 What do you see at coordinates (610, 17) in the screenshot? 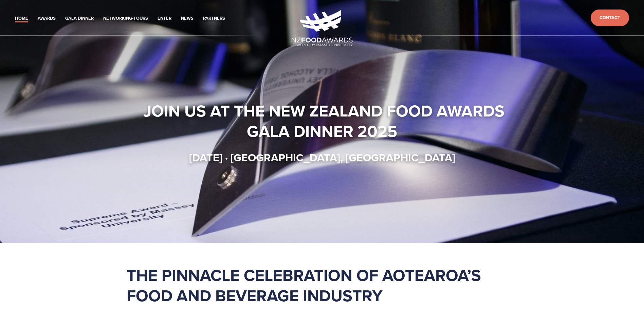
I see `a: Contact` at bounding box center [610, 17].